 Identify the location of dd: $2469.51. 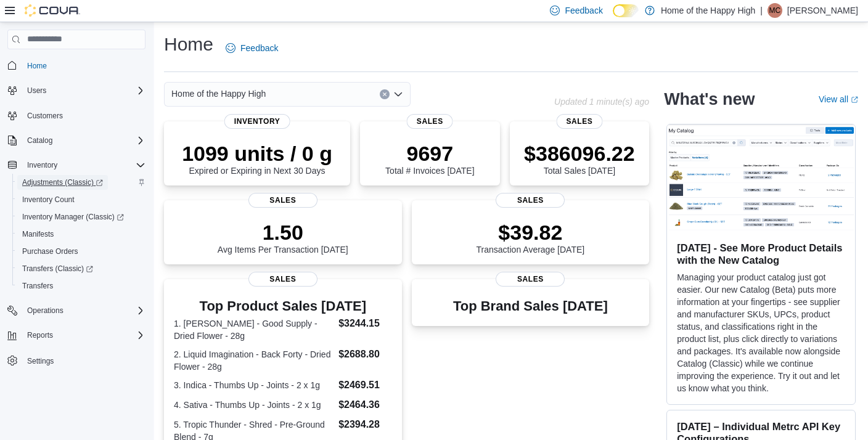
(365, 386).